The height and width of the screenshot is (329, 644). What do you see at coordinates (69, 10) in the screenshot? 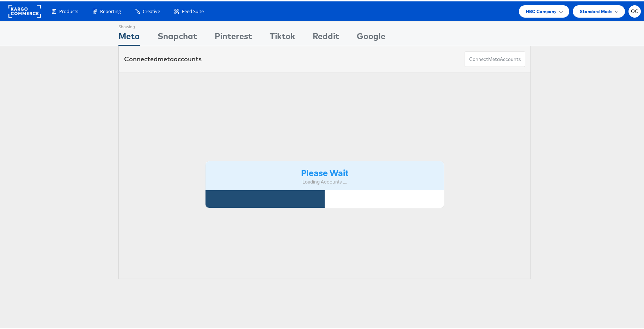
I see `span: Products` at bounding box center [69, 10].